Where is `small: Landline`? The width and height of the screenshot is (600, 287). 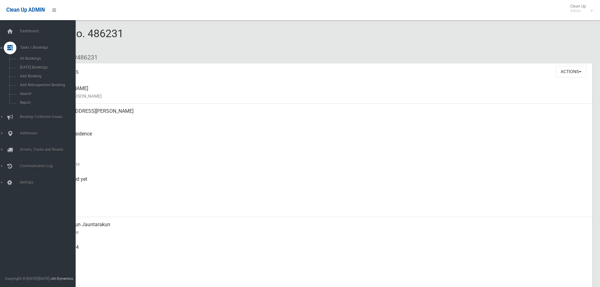
small: Landline is located at coordinates (319, 278).